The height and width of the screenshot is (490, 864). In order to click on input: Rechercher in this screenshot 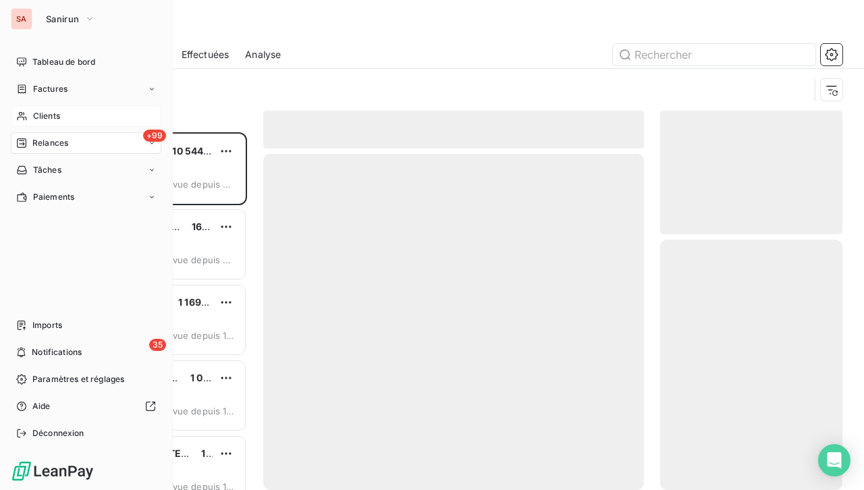, I will do `click(715, 55)`.